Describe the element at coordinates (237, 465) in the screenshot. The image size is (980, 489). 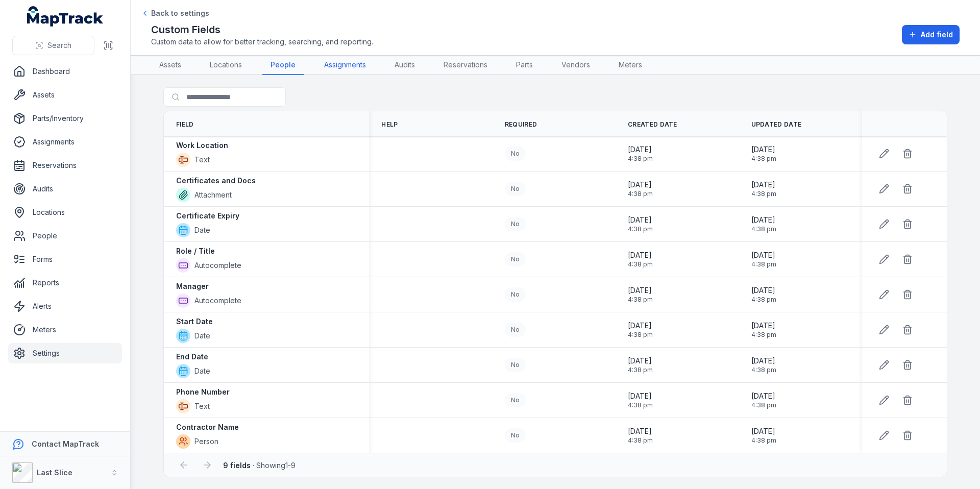
I see `strong: 9 fields` at that location.